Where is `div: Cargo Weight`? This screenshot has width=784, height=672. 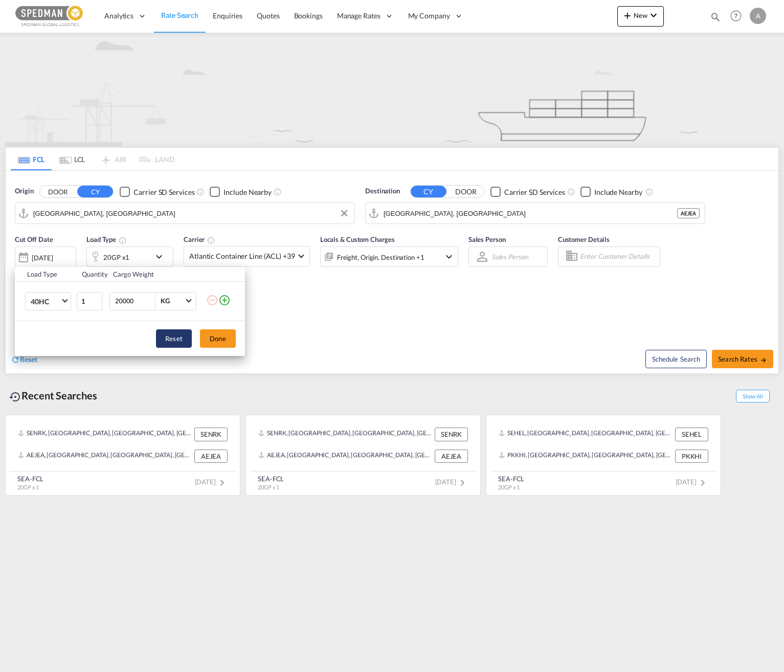
div: Cargo Weight is located at coordinates (156, 274).